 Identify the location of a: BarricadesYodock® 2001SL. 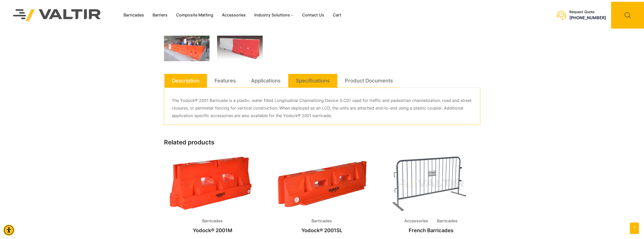
(322, 195).